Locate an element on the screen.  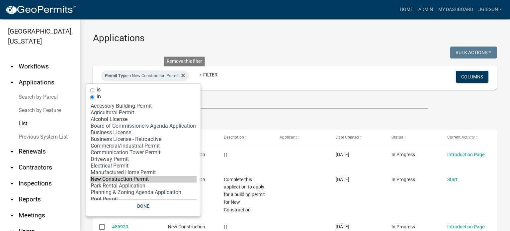
span: Applicant is located at coordinates (288, 137).